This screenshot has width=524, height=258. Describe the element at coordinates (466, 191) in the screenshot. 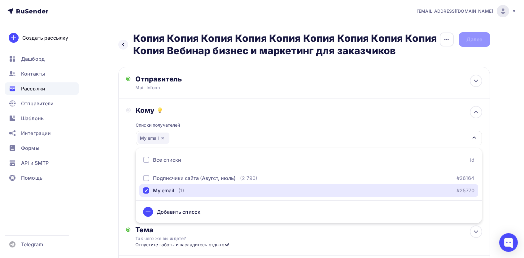

I see `a: #25770` at that location.